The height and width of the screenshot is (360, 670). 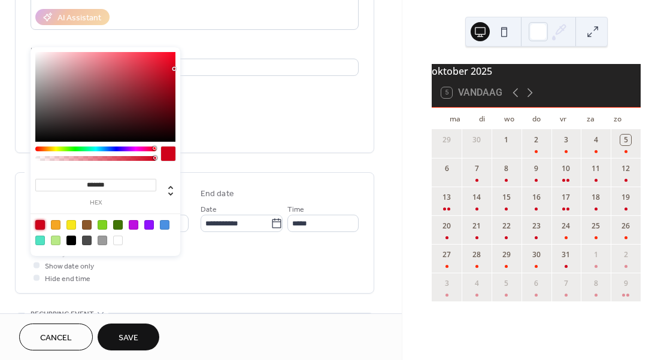 I want to click on div: di, so click(x=482, y=119).